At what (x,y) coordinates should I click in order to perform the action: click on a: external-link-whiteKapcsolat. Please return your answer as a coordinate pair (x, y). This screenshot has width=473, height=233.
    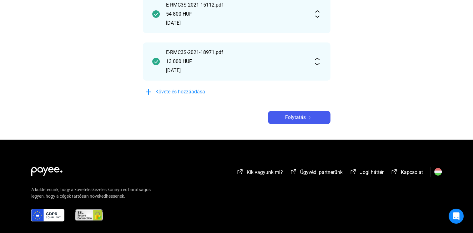
    Looking at the image, I should click on (406, 173).